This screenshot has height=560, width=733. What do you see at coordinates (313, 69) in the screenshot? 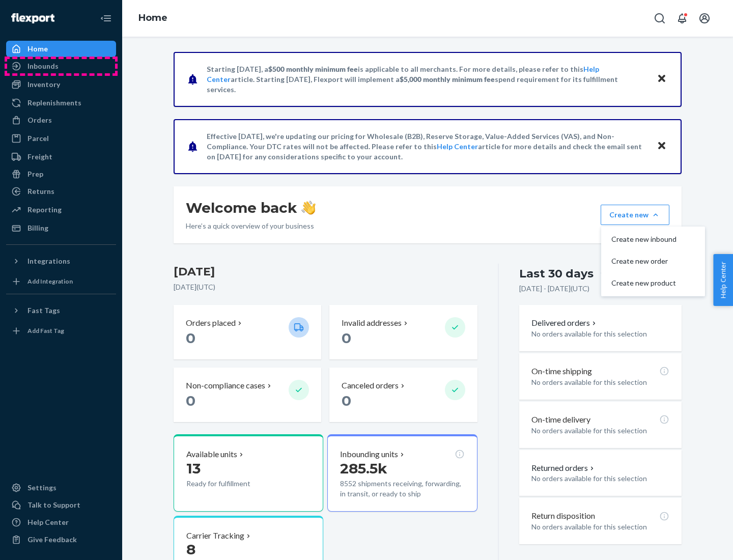
I see `span: $500 monthly minimum fee` at bounding box center [313, 69].